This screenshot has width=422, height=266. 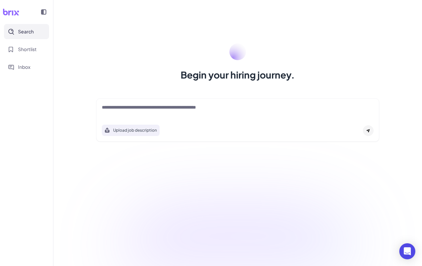 What do you see at coordinates (26, 49) in the screenshot?
I see `button: Shortlist` at bounding box center [26, 49].